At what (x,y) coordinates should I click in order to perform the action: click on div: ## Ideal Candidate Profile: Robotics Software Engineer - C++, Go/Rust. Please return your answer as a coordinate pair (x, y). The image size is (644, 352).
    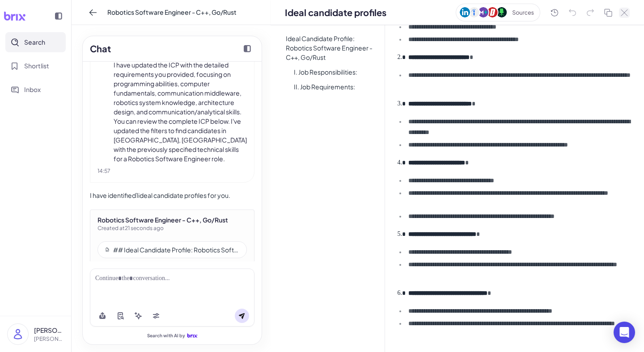
    Looking at the image, I should click on (177, 250).